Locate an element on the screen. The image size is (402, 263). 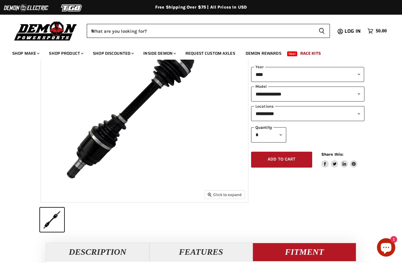
span: New! is located at coordinates (293, 54).